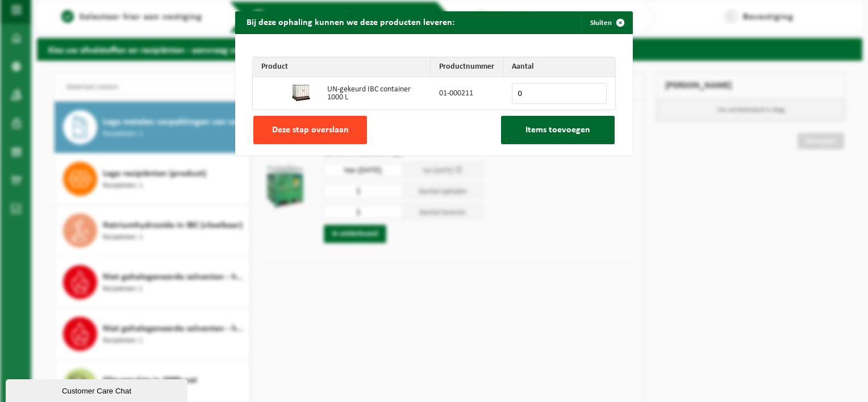  What do you see at coordinates (606, 23) in the screenshot?
I see `button: Sluiten` at bounding box center [606, 23].